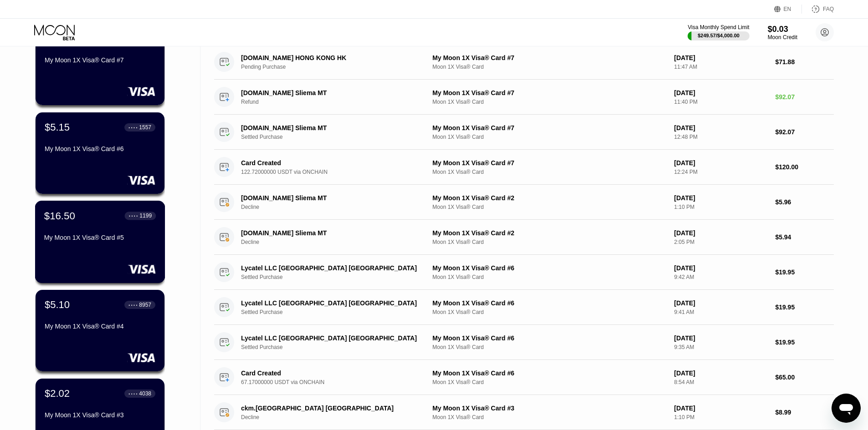  I want to click on div: 11:40 PM, so click(721, 102).